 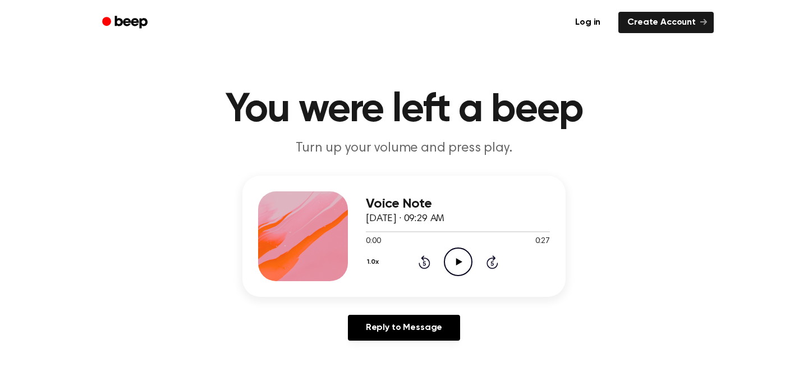 I want to click on a: Create Account, so click(x=666, y=22).